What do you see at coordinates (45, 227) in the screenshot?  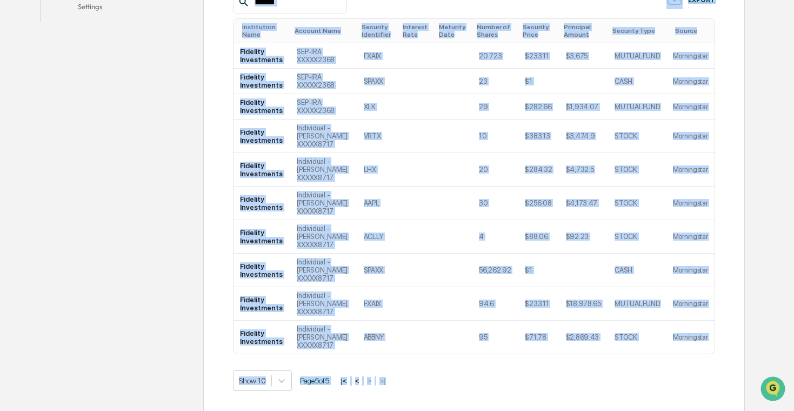 I see `span: Preclearance` at bounding box center [45, 227].